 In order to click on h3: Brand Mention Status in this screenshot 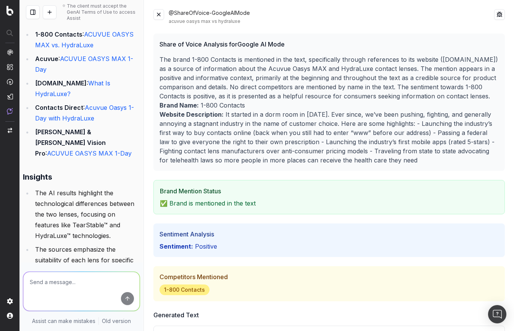, I will do `click(329, 191)`.